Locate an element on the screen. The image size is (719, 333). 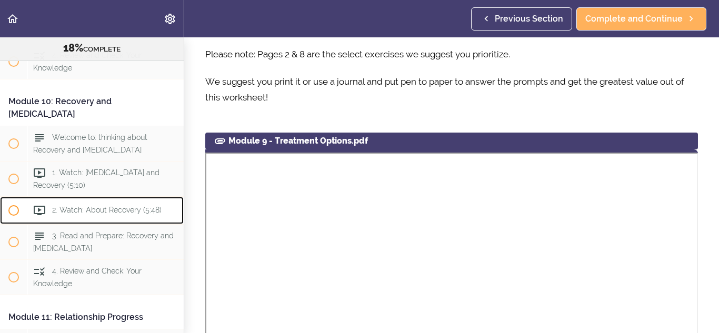
span: Previous Section is located at coordinates (529, 19).